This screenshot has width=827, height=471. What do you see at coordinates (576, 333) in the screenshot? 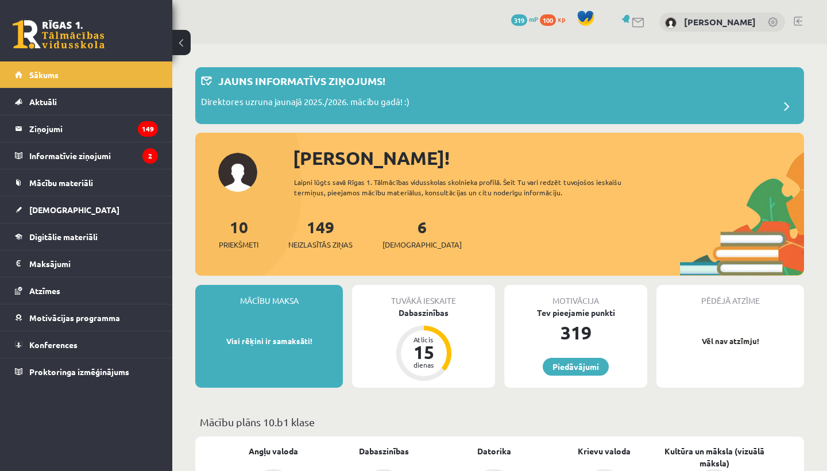
I see `div: 319` at bounding box center [576, 333].